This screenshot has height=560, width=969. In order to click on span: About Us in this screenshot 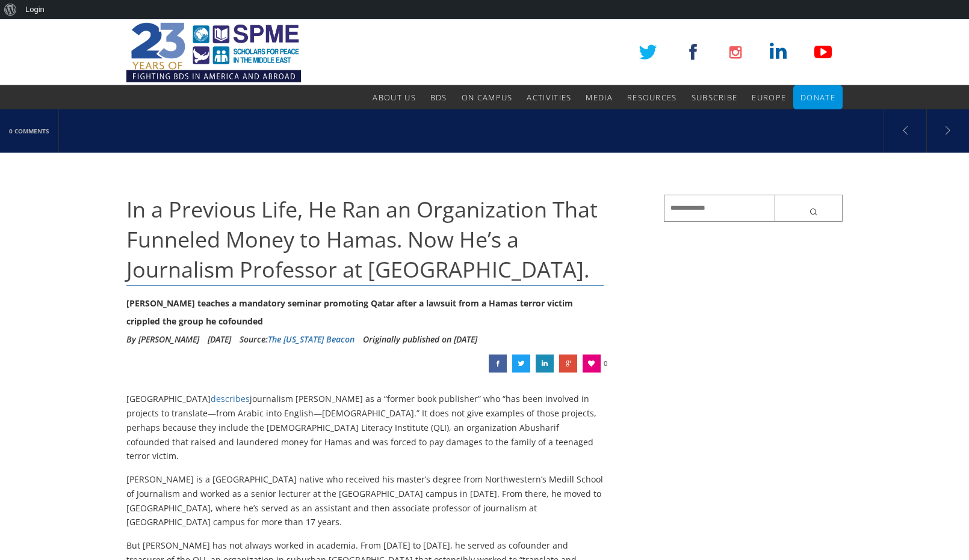, I will do `click(393, 97)`.